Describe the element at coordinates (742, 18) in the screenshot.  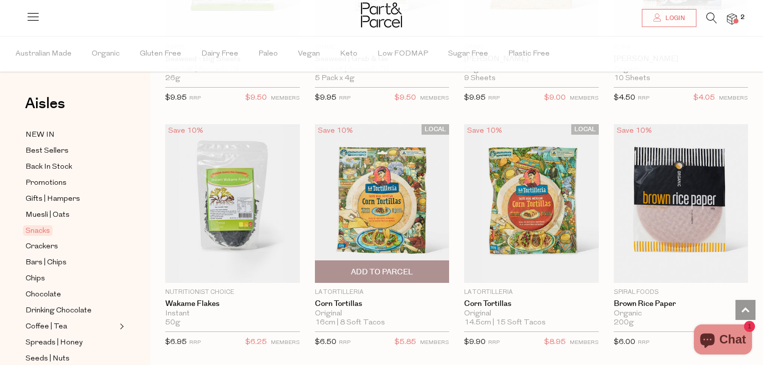
I see `span: 2` at that location.